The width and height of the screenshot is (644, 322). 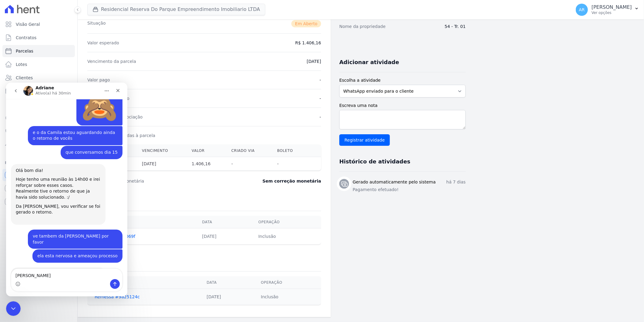 What do you see at coordinates (581, 10) in the screenshot?
I see `span: AR` at bounding box center [581, 10].